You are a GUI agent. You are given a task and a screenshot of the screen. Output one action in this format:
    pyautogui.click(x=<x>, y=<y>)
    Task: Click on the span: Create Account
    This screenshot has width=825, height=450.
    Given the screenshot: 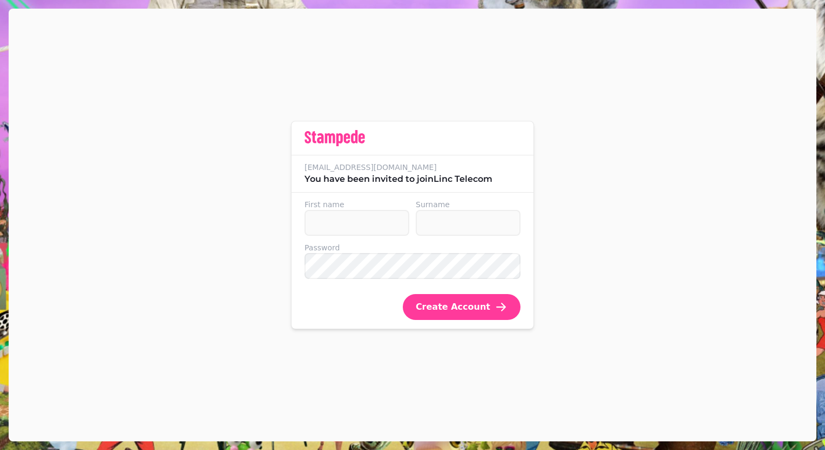 What is the action you would take?
    pyautogui.click(x=453, y=307)
    